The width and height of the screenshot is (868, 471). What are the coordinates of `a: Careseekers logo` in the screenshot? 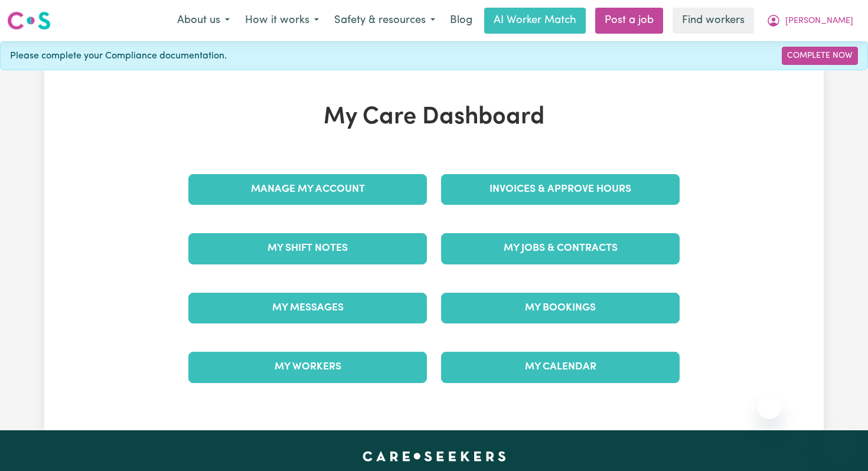 It's located at (29, 21).